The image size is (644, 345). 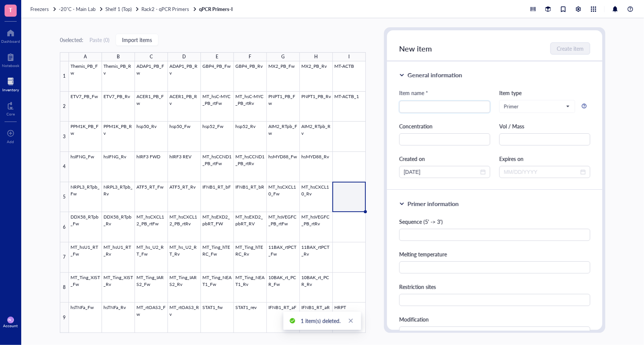 What do you see at coordinates (416, 49) in the screenshot?
I see `span: New item` at bounding box center [416, 49].